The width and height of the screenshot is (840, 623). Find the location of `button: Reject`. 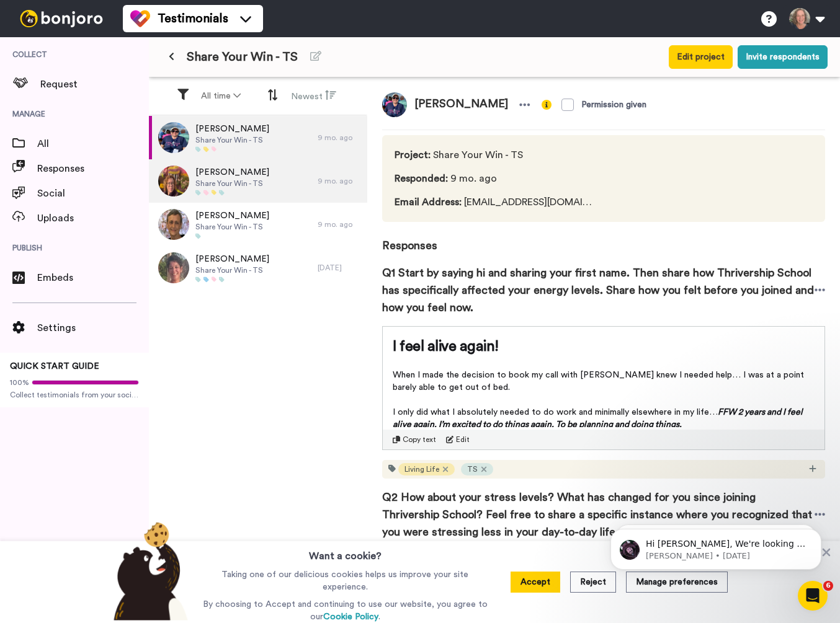

button: Reject is located at coordinates (593, 582).